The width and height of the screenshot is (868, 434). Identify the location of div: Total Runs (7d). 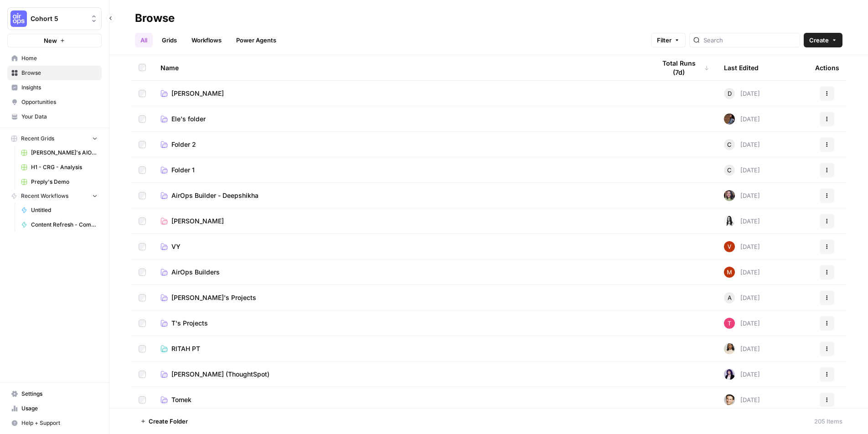
(683, 68).